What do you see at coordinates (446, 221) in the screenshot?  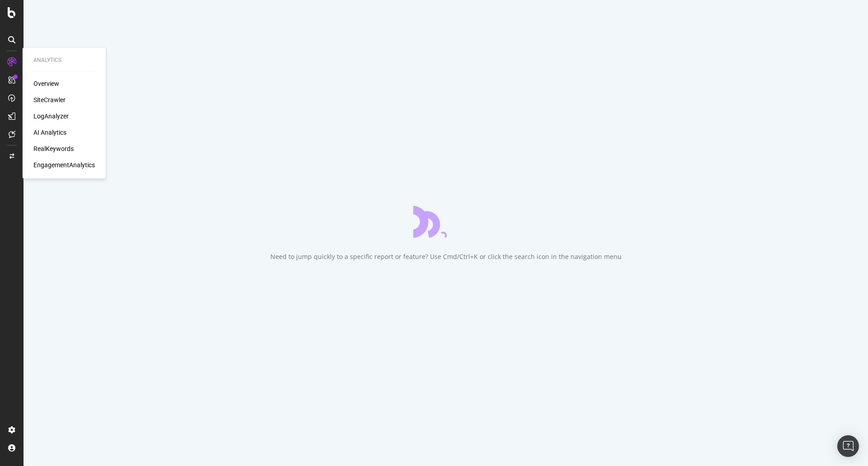 I see `div: animation` at bounding box center [446, 221].